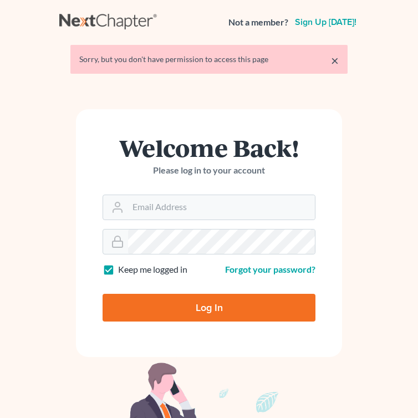 This screenshot has width=418, height=418. What do you see at coordinates (209, 59) in the screenshot?
I see `div: Sorry, but you don't have permission to access this page` at bounding box center [209, 59].